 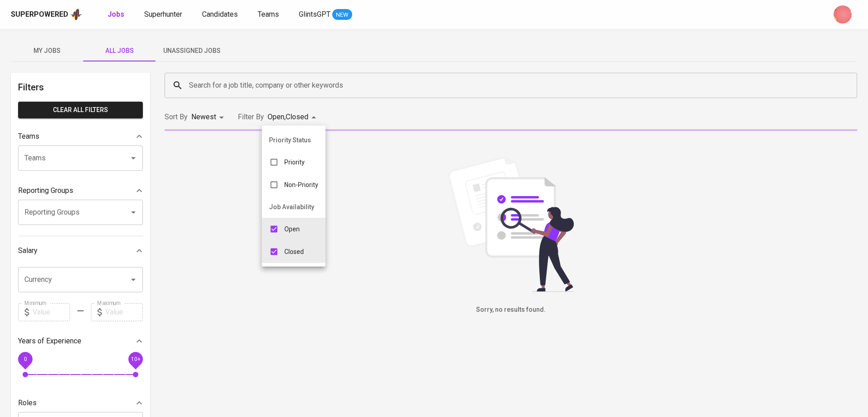 What do you see at coordinates (293, 140) in the screenshot?
I see `li: Priority Status` at bounding box center [293, 140].